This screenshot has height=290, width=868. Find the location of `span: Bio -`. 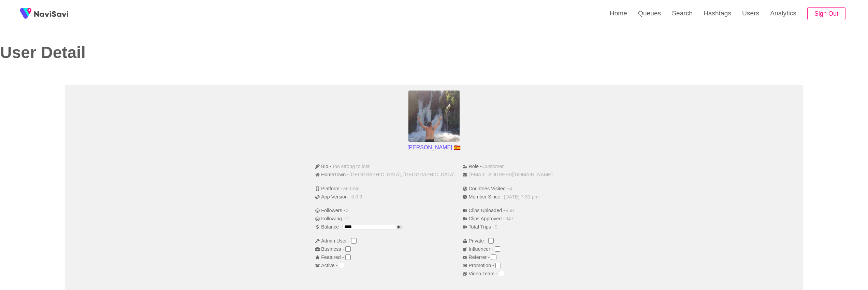

span: Bio - is located at coordinates (323, 166).